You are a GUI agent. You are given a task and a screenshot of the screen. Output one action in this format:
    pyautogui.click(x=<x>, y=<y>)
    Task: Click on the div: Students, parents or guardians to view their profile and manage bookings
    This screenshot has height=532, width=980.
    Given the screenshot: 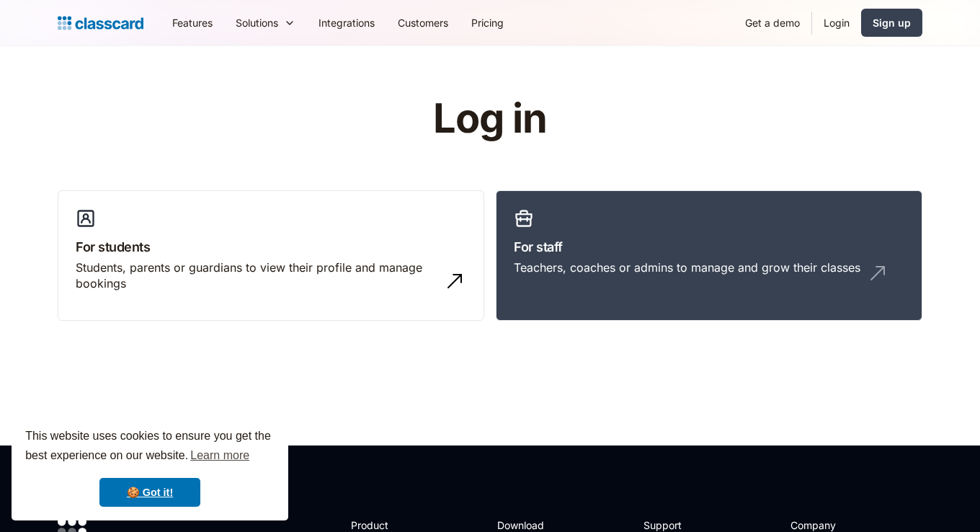 What is the action you would take?
    pyautogui.click(x=257, y=275)
    